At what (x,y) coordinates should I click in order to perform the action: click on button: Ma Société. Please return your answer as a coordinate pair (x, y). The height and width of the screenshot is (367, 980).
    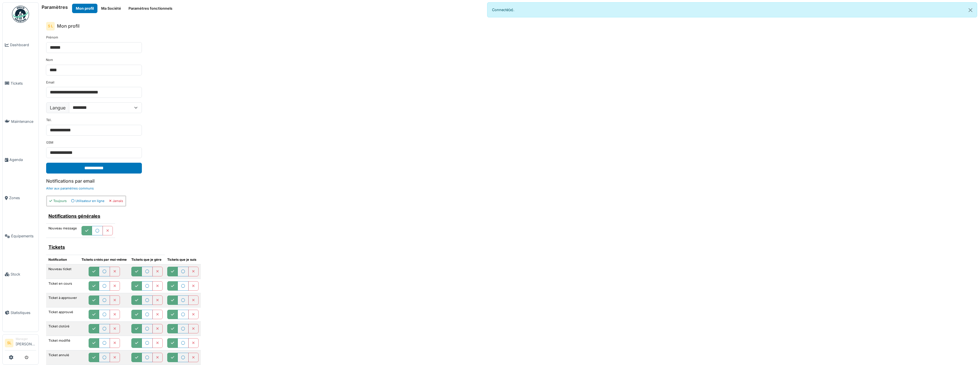
    Looking at the image, I should click on (111, 8).